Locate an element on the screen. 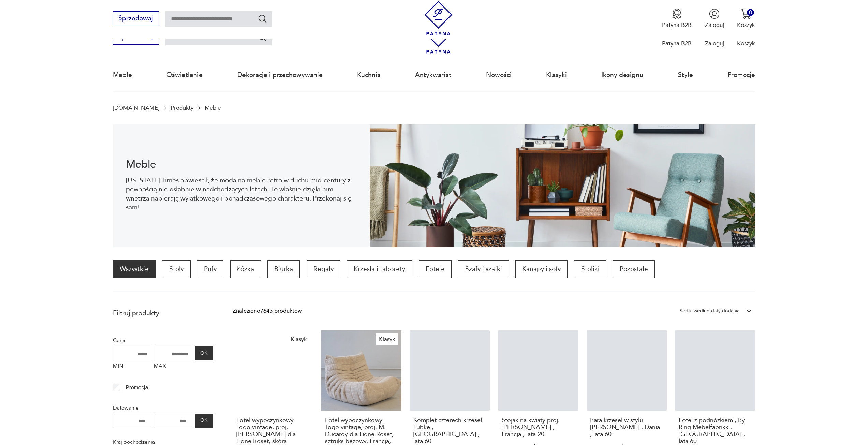  img: Ikona koszyka is located at coordinates (745, 14).